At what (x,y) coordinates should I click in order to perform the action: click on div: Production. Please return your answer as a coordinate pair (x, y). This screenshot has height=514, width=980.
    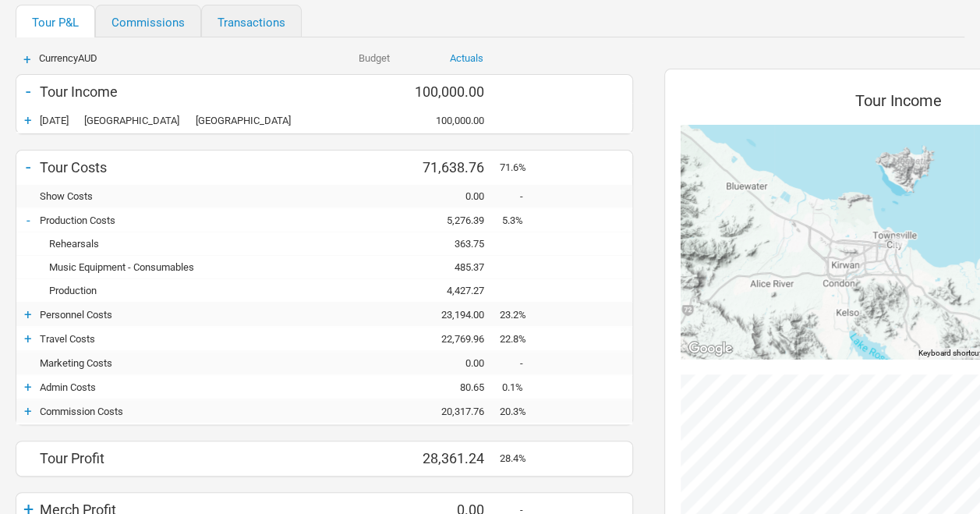
    Looking at the image, I should click on (176, 290).